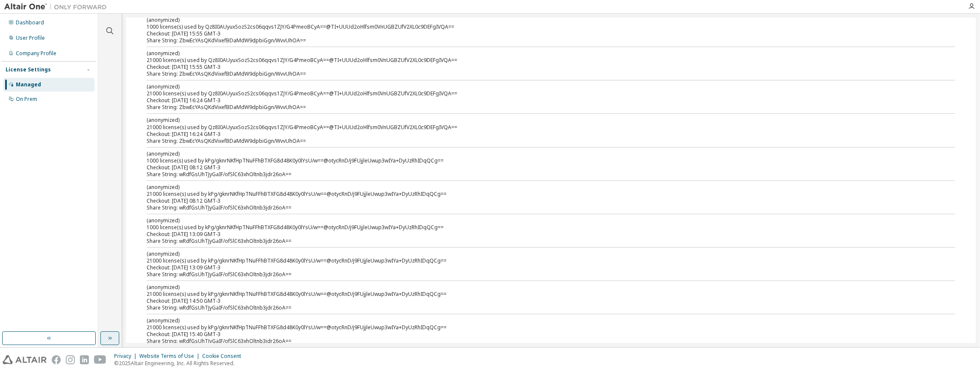 The width and height of the screenshot is (980, 372). I want to click on div: Cookie Consent, so click(224, 356).